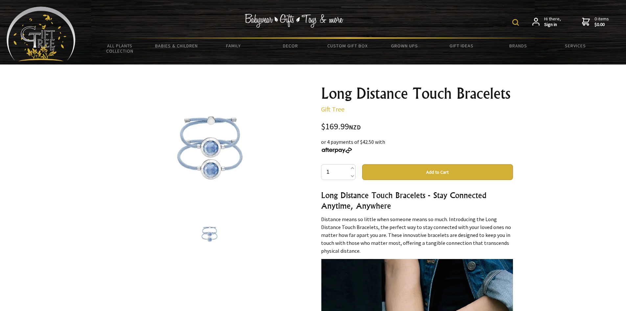 The width and height of the screenshot is (626, 311). What do you see at coordinates (233, 46) in the screenshot?
I see `a: Family` at bounding box center [233, 46].